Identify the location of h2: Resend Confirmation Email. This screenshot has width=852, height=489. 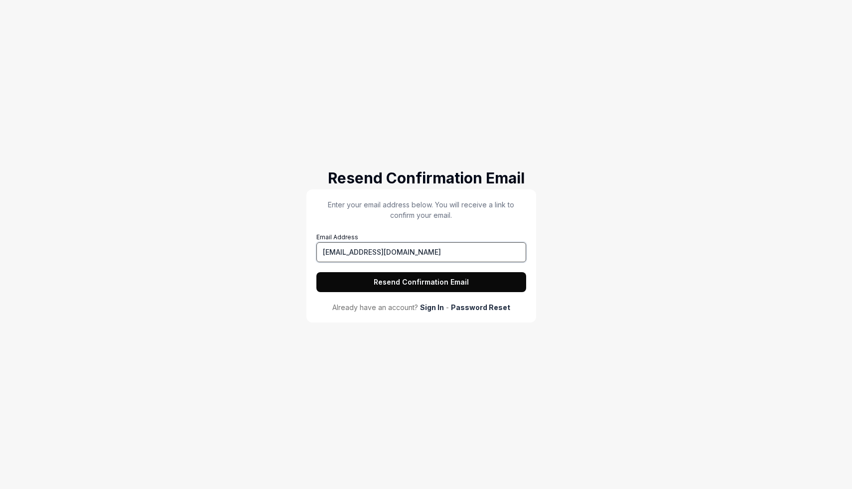
(426, 178).